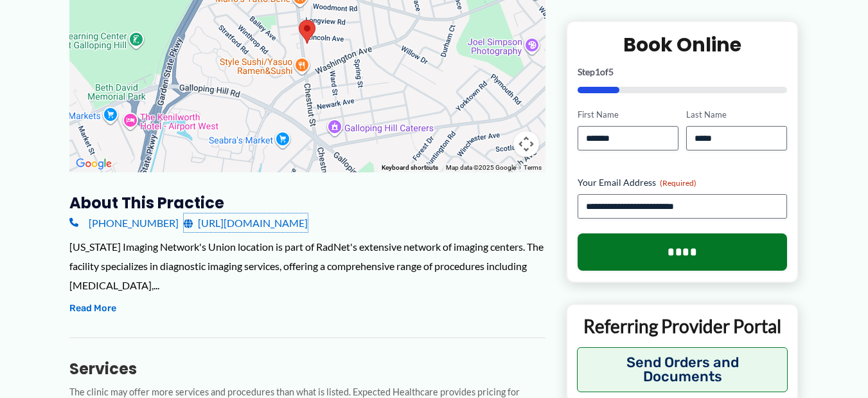 This screenshot has height=398, width=868. I want to click on label: First Name, so click(628, 114).